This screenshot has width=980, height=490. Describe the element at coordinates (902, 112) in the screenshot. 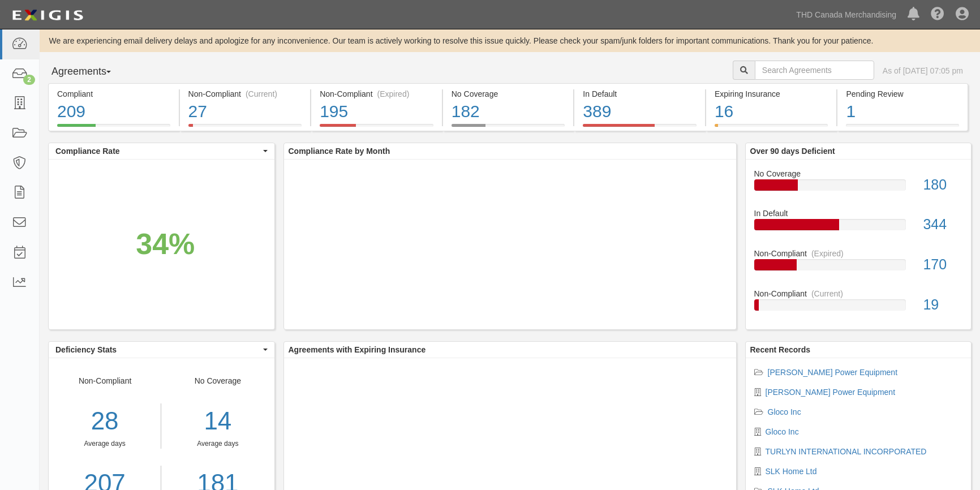

I see `div: 1` at that location.